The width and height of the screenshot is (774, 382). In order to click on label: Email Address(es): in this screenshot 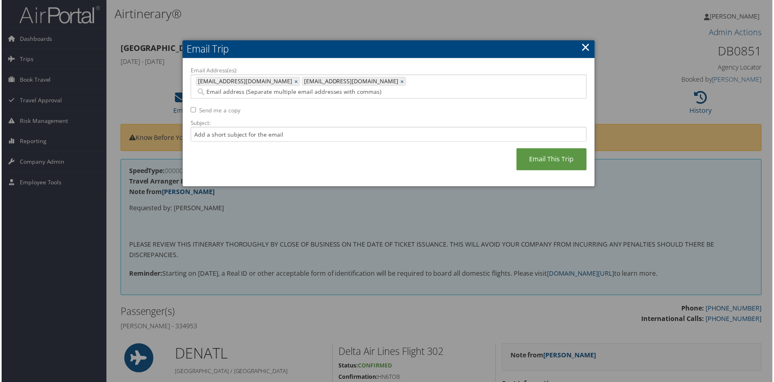, I will do `click(388, 71)`.